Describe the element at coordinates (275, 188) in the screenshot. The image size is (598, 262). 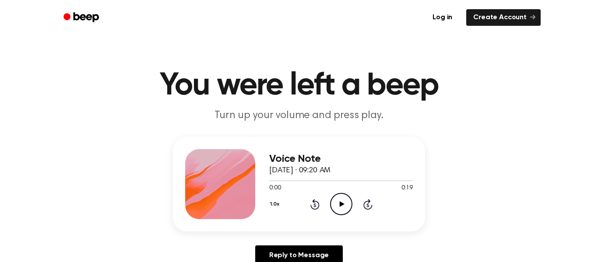
I see `span: 0:00` at that location.